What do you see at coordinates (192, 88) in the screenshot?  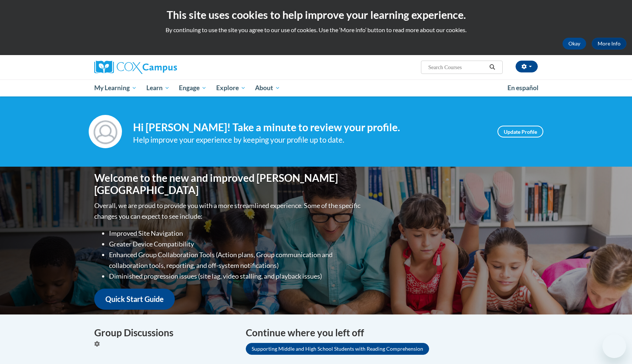 I see `a: Engage` at bounding box center [192, 88].